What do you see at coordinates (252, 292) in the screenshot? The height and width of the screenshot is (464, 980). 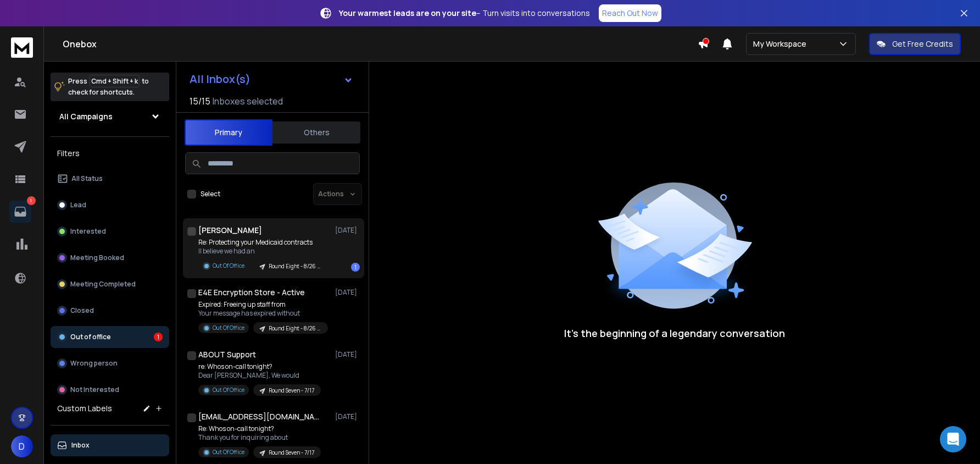 I see `h1: E4E Encryption Store - Active` at bounding box center [252, 292].